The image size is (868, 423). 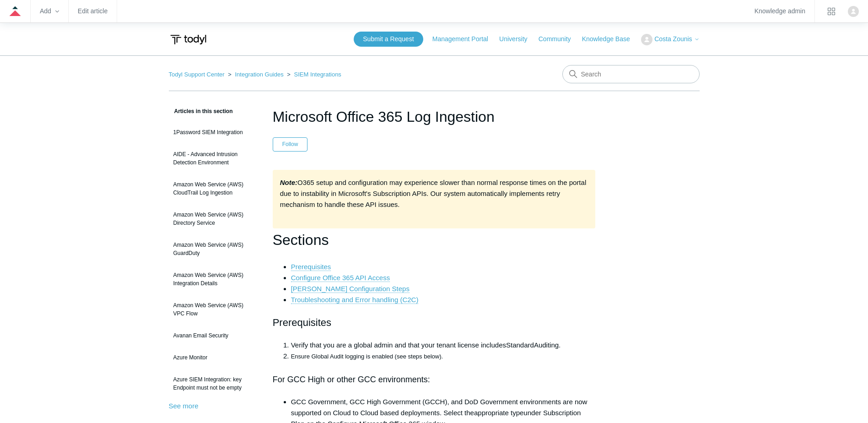 What do you see at coordinates (341, 278) in the screenshot?
I see `a: Configure Office 365 API Access` at bounding box center [341, 278].